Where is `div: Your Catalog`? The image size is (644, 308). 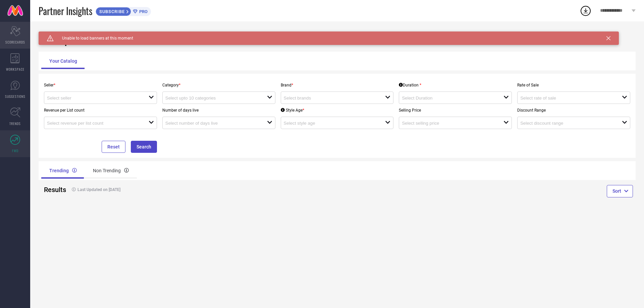
div: Your Catalog is located at coordinates (63, 61).